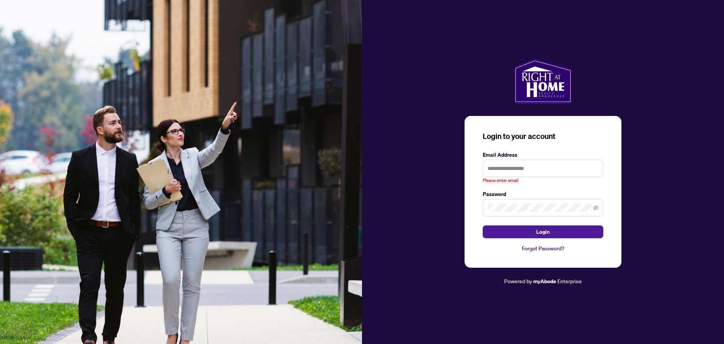  Describe the element at coordinates (596, 207) in the screenshot. I see `span: eye-invisible` at that location.